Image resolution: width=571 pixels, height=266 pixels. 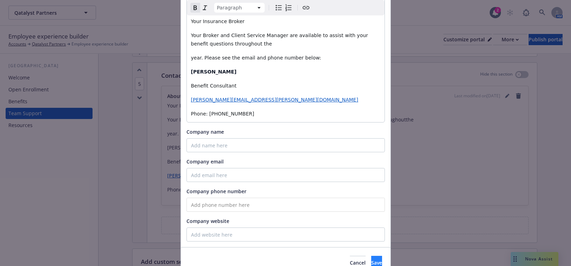 I want to click on div: toggle group, so click(x=283, y=8).